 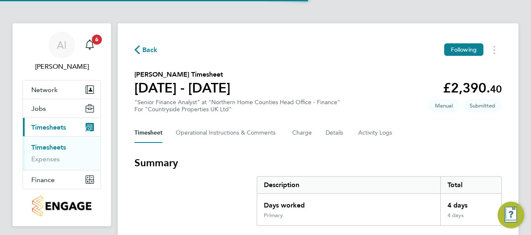 What do you see at coordinates (38, 109) in the screenshot?
I see `span: Jobs` at bounding box center [38, 109].